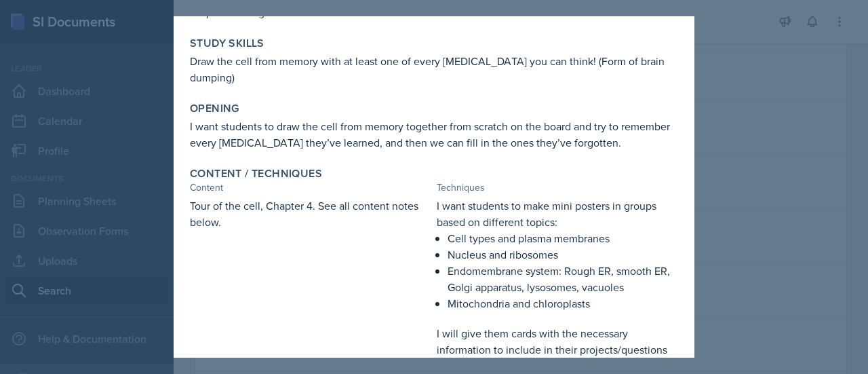 Image resolution: width=868 pixels, height=374 pixels. I want to click on p: Nucleus and ribosomes, so click(563, 254).